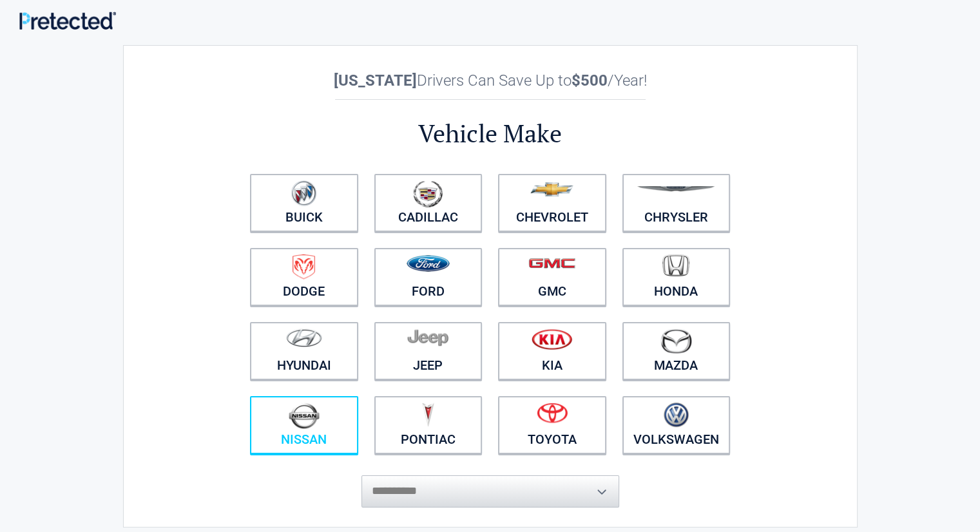 The height and width of the screenshot is (532, 980). Describe the element at coordinates (304, 351) in the screenshot. I see `a: Hyundai` at that location.